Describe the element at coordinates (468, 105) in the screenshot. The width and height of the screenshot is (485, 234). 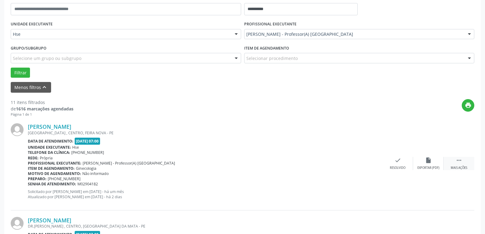
I see `button: print` at that location.